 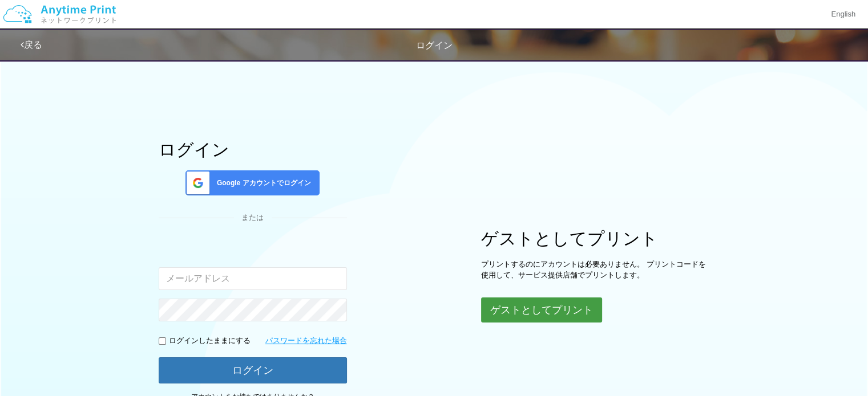 I want to click on button: ログイン, so click(x=252, y=371).